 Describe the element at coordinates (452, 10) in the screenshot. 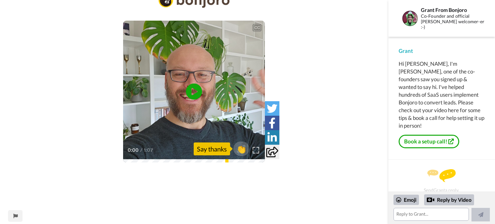

I see `div: Grant From Bonjoro` at that location.